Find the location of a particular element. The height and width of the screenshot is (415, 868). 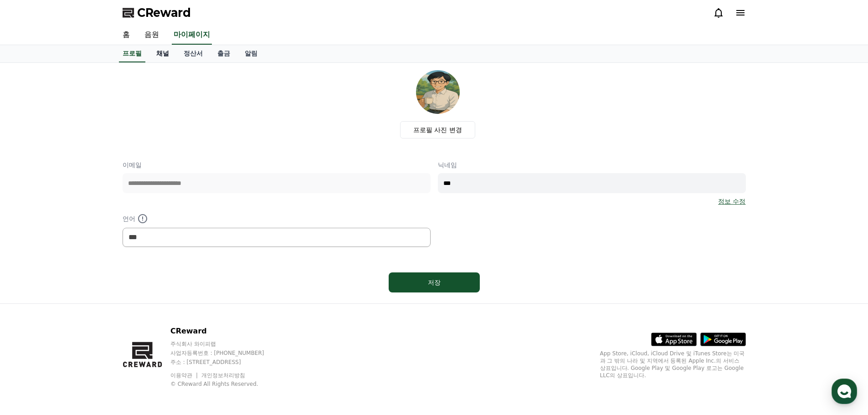

img: profile_image is located at coordinates (438, 92).